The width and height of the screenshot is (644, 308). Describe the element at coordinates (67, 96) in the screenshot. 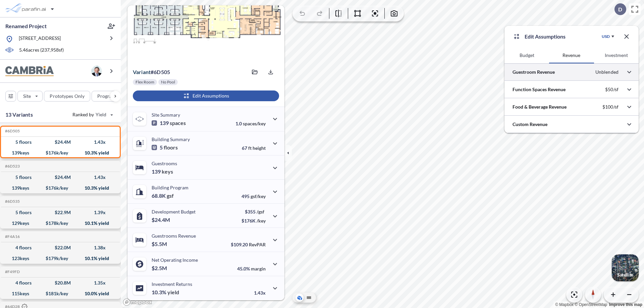

I see `button: Prototypes Only` at that location.